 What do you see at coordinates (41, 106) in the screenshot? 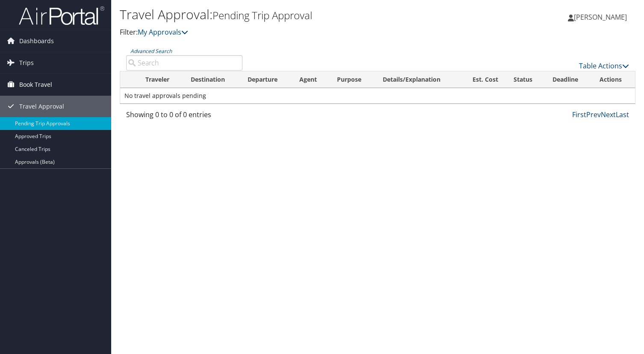
I see `span: Travel Approval` at bounding box center [41, 106].